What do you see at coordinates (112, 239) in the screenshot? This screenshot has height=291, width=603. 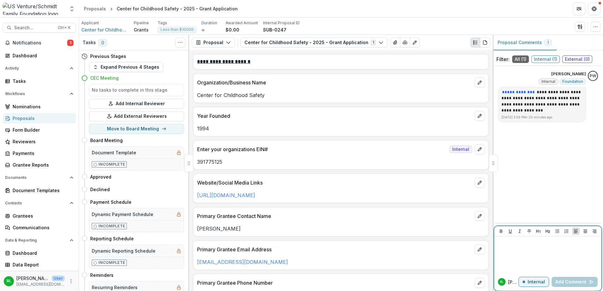 I see `h4: Reporting Schedule` at bounding box center [112, 239].